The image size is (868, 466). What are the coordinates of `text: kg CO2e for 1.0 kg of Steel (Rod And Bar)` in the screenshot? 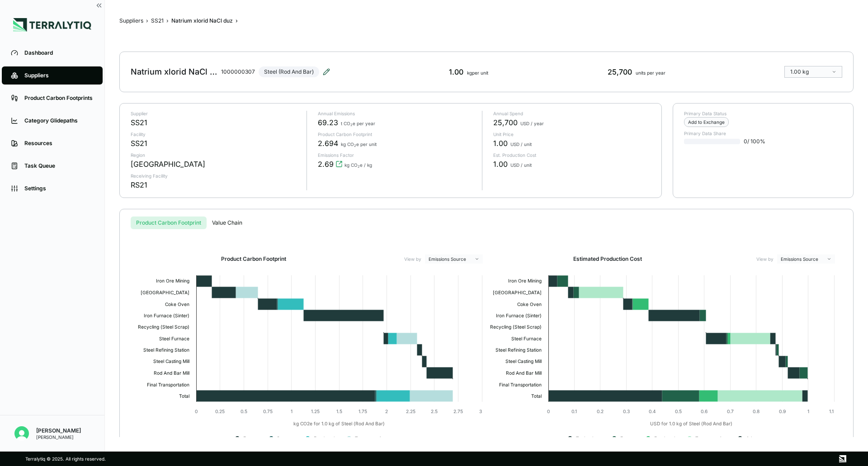 It's located at (339, 424).